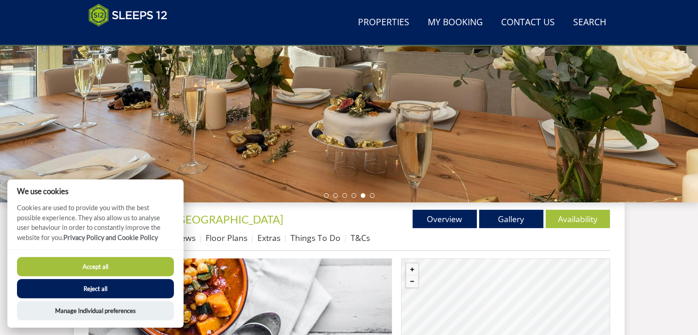 The width and height of the screenshot is (698, 335). I want to click on button: Zoom in, so click(412, 269).